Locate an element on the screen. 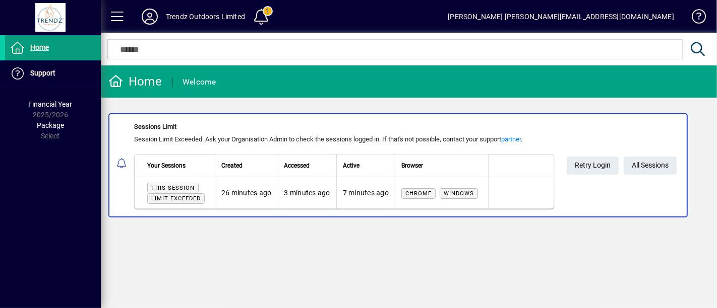 This screenshot has height=308, width=717. span: This session is located at coordinates (173, 188).